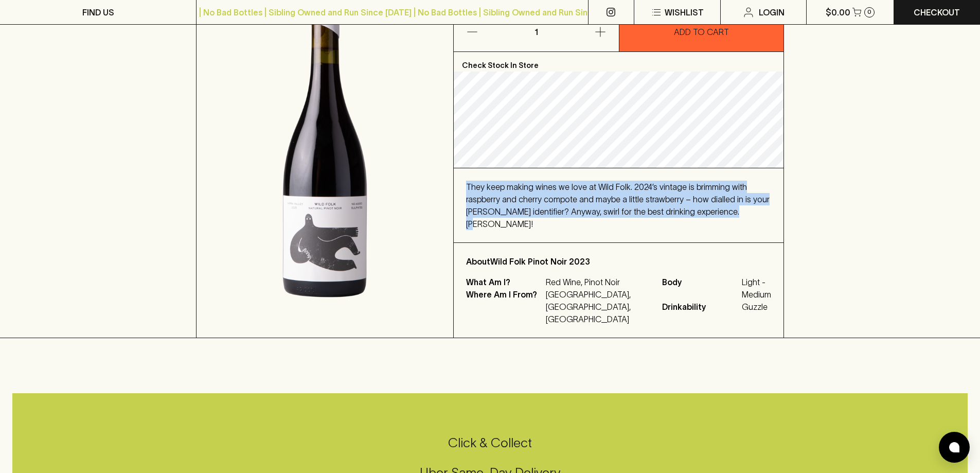 This screenshot has height=473, width=980. What do you see at coordinates (598, 282) in the screenshot?
I see `p: Red Wine, Pinot Noir` at bounding box center [598, 282].